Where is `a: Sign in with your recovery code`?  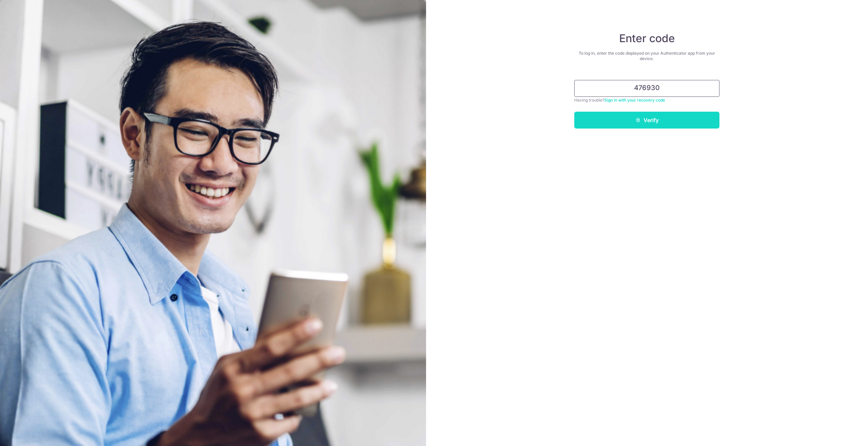
a: Sign in with your recovery code is located at coordinates (635, 100).